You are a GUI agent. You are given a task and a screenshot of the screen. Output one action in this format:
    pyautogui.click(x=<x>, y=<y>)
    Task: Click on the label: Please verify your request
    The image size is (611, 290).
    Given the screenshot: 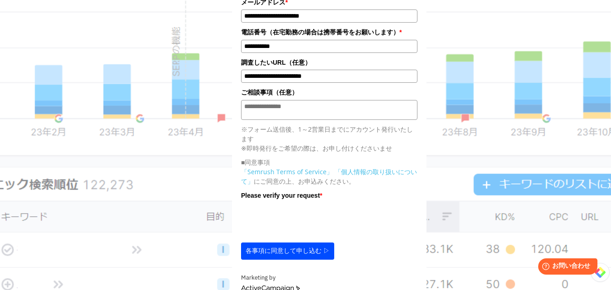 What is the action you would take?
    pyautogui.click(x=329, y=195)
    